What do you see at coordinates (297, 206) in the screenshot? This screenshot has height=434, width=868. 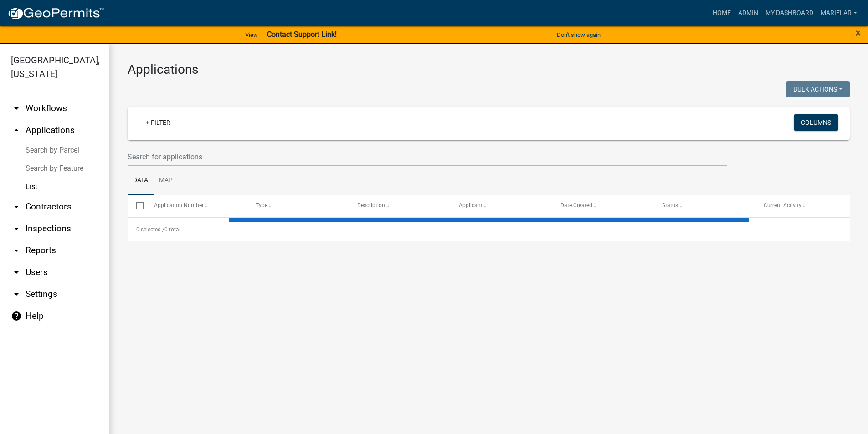 I see `datatable-header-cell: Type` at bounding box center [297, 206].